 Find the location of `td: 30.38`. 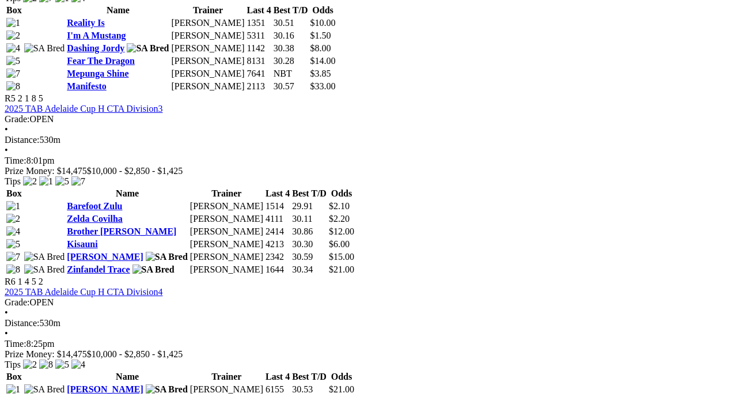

td: 30.38 is located at coordinates (291, 48).